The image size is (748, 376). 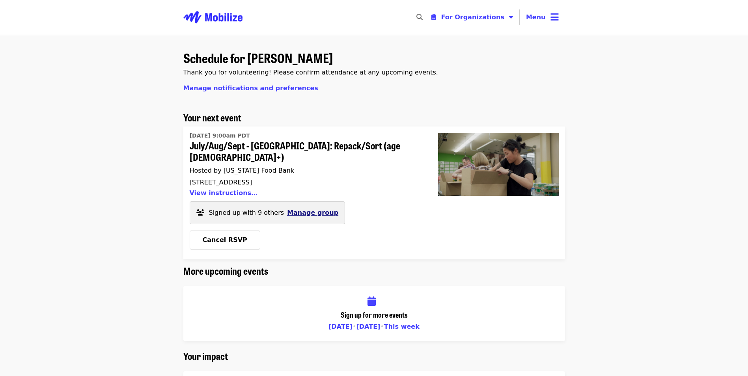 What do you see at coordinates (542, 17) in the screenshot?
I see `button: Toggle account menu` at bounding box center [542, 17].